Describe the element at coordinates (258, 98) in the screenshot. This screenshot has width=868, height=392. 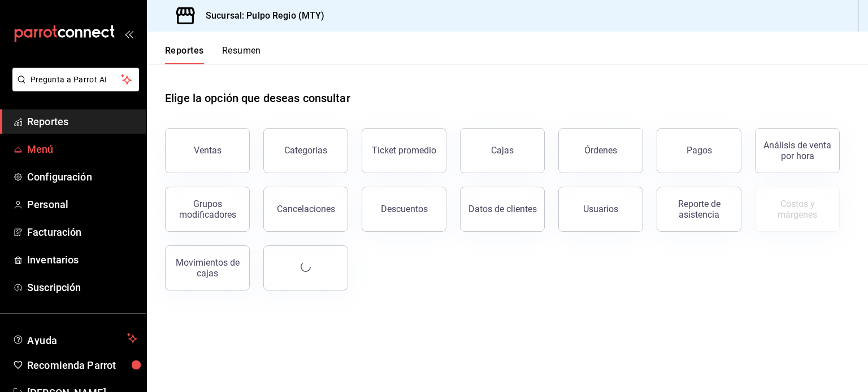
I see `h1: Elige la opción que deseas consultar` at that location.